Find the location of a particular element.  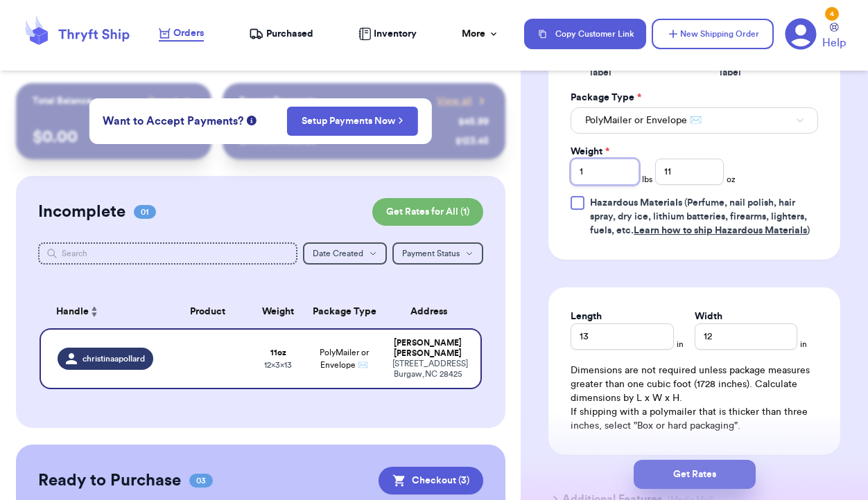

p: If shipping with a polymailer that is thicker than three inches, select "Box or hard packaging". is located at coordinates (694, 419).